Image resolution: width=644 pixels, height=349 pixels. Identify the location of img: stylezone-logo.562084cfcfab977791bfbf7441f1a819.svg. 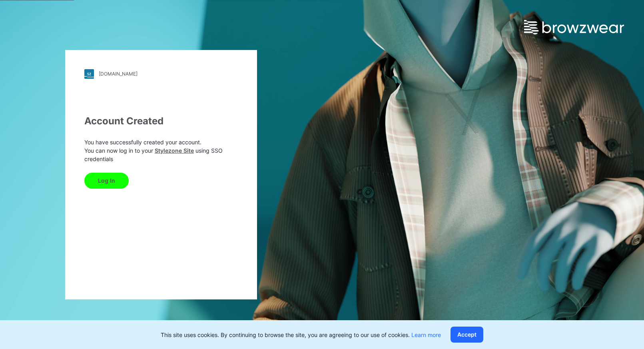
(89, 74).